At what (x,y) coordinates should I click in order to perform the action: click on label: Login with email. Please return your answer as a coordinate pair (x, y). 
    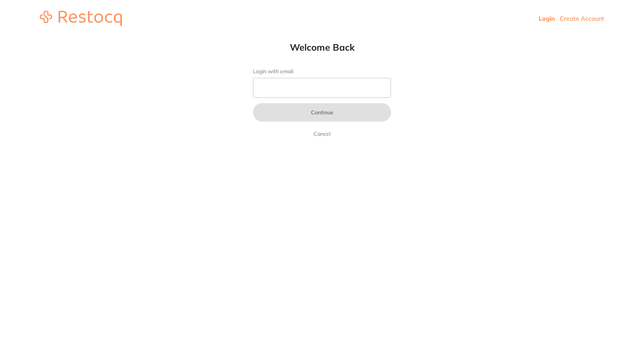
    Looking at the image, I should click on (322, 71).